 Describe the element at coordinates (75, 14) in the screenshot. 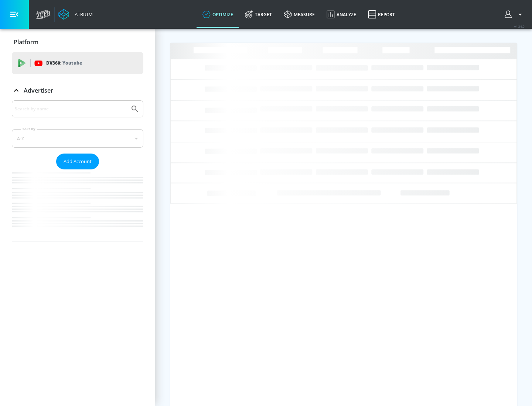

I see `a: Atrium` at that location.